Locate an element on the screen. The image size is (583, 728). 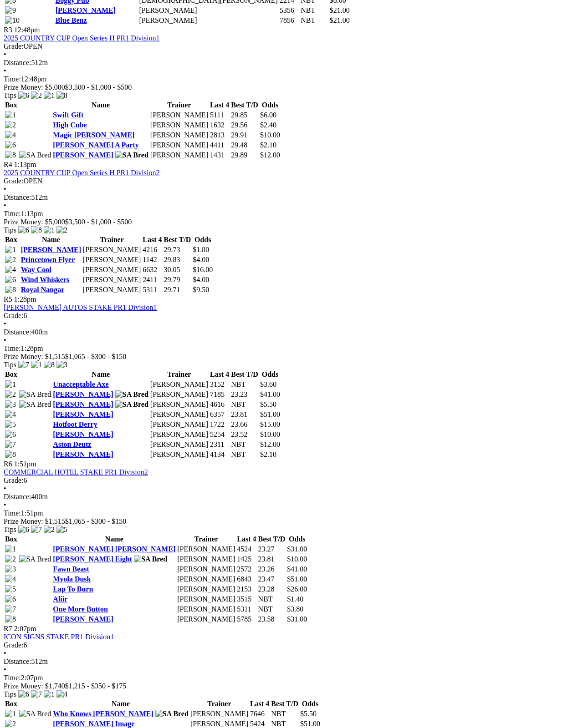
span: $51.00 is located at coordinates (270, 414).